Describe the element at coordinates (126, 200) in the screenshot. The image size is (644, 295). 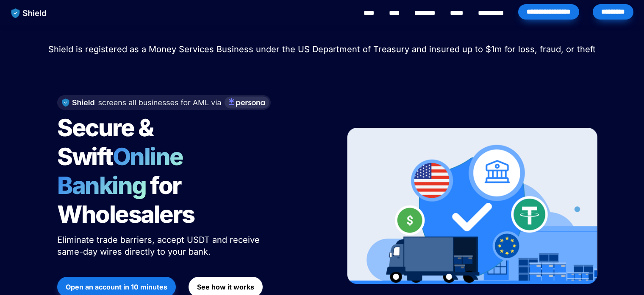
I see `span: for Wholesalers` at that location.